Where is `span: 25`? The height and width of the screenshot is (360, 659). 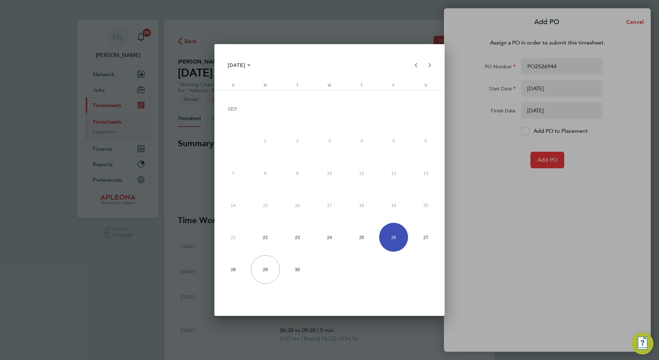
span: 25 is located at coordinates (361, 237).